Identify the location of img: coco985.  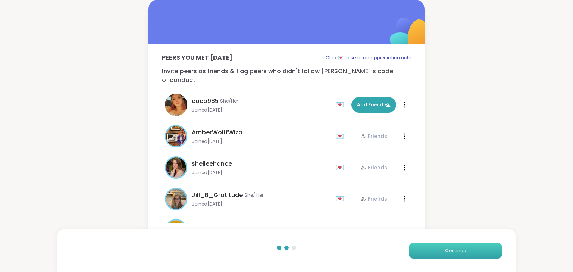
(176, 105).